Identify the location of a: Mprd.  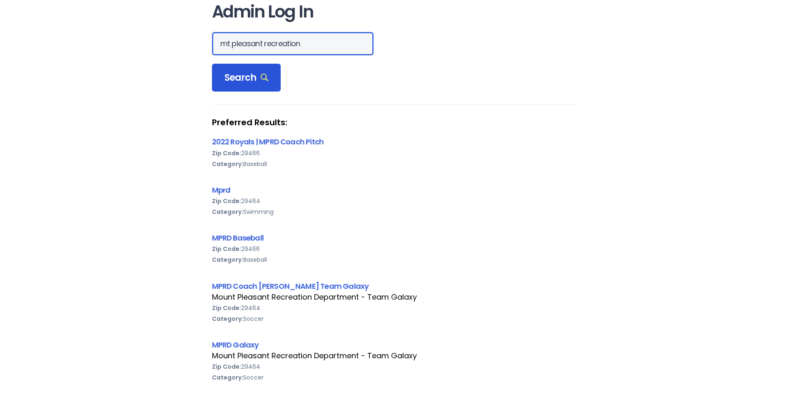
(221, 190).